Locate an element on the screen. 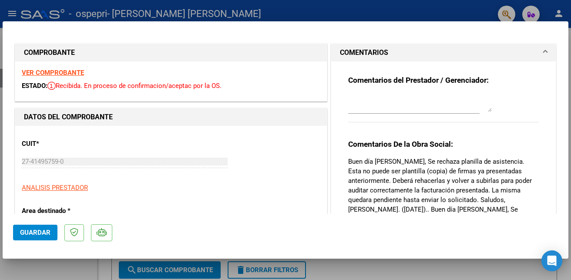  span: ESTADO: is located at coordinates (34, 86).